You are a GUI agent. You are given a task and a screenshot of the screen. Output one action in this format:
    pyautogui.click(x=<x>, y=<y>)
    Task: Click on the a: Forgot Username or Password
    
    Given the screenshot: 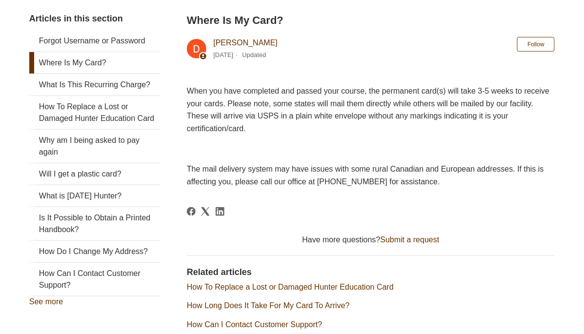 What is the action you would take?
    pyautogui.click(x=95, y=41)
    